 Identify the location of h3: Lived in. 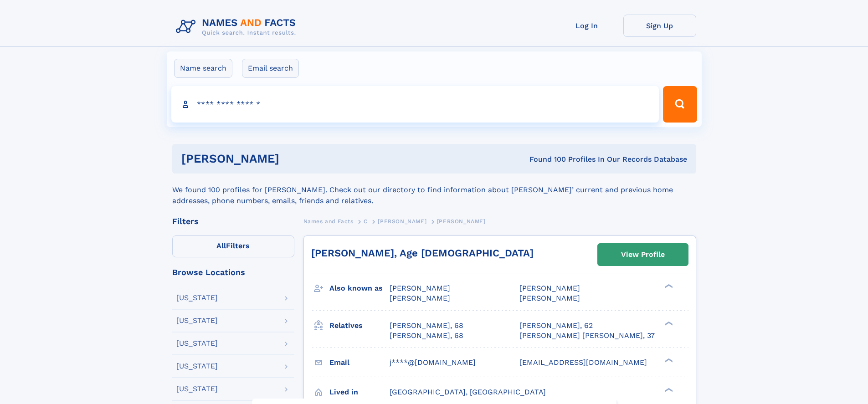
(359, 392).